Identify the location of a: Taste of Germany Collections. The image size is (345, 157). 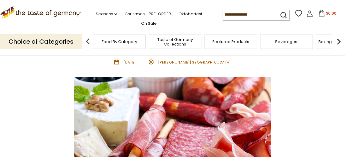
(175, 42).